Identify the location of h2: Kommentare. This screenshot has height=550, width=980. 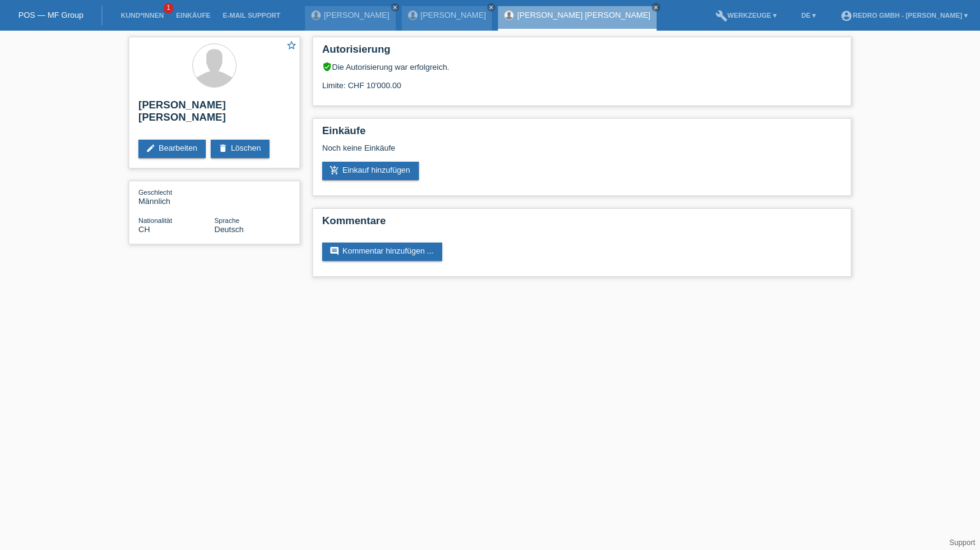
(582, 224).